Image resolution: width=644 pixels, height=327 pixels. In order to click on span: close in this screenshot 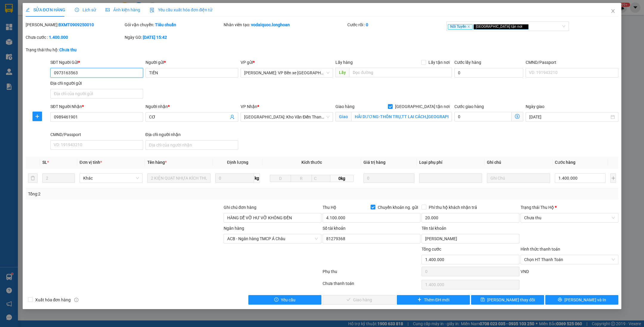, I will do `click(613, 11)`.